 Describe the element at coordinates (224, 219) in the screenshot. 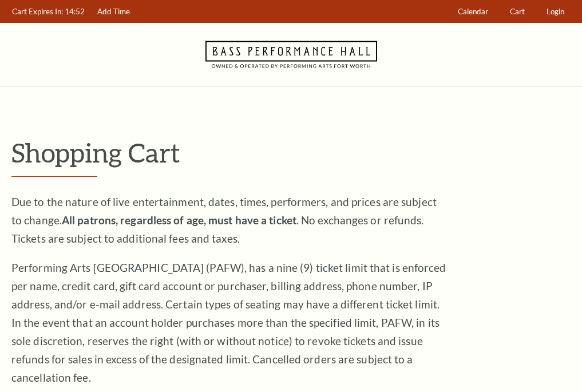

I see `span: Due to the nature of live entertainment, dates, times, performers, and prices are subject to chan...` at that location.